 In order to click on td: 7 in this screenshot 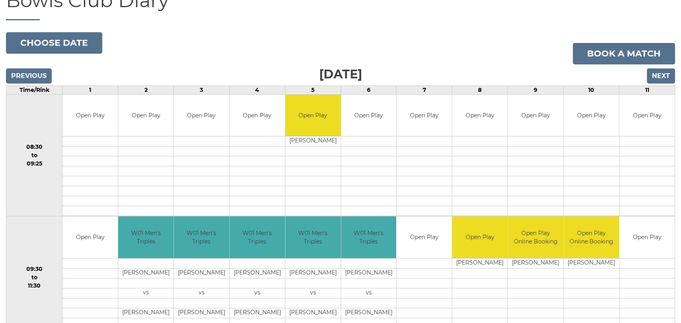, I will do `click(424, 90)`.